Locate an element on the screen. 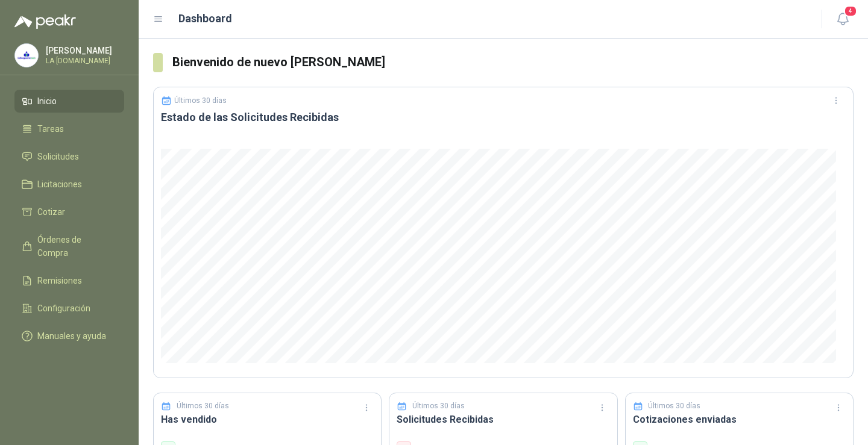  a: Órdenes de Compra is located at coordinates (70, 246).